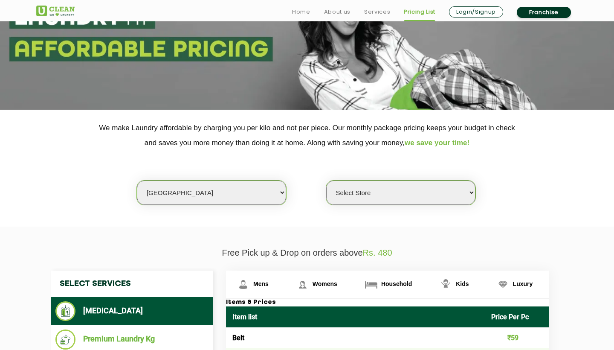 This screenshot has width=614, height=350. Describe the element at coordinates (307, 135) in the screenshot. I see `p: We make Laundry affordable by charging you per kilo and not per piece. Our monthly package pricin...` at that location.